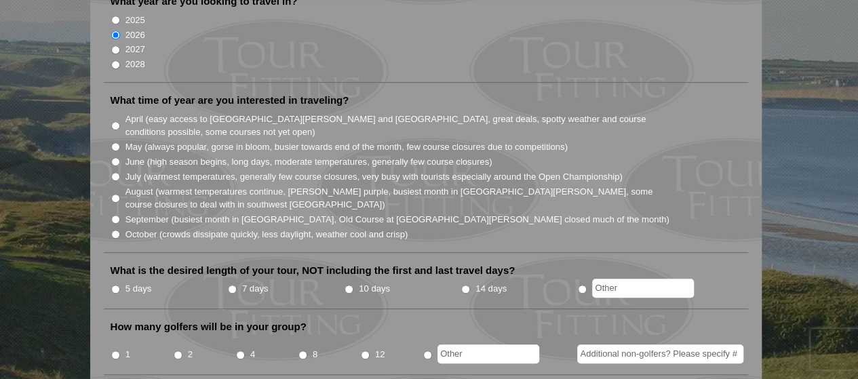 The width and height of the screenshot is (858, 379). I want to click on label: October (crowds dissipate quickly, less daylight, weather cool and crisp), so click(266, 235).